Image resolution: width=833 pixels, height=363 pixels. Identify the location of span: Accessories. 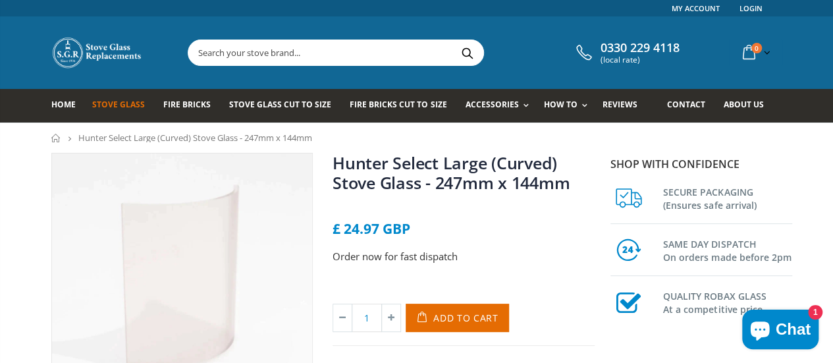
(491, 104).